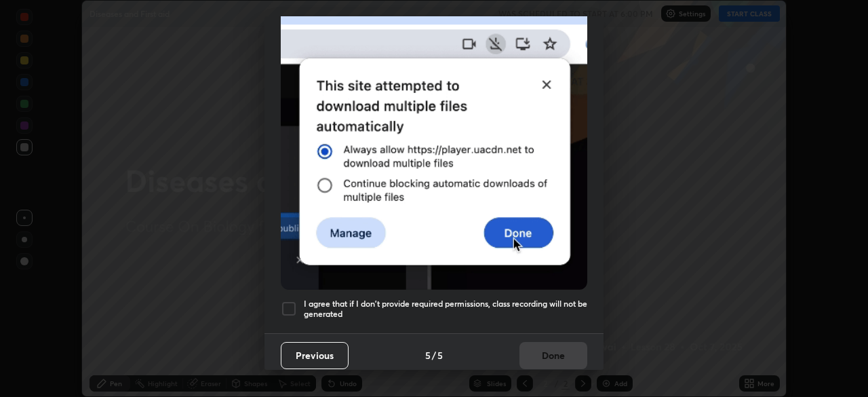  I want to click on h5: I agree that if I don't provide required permissions, class recording will not be generated, so click(446, 309).